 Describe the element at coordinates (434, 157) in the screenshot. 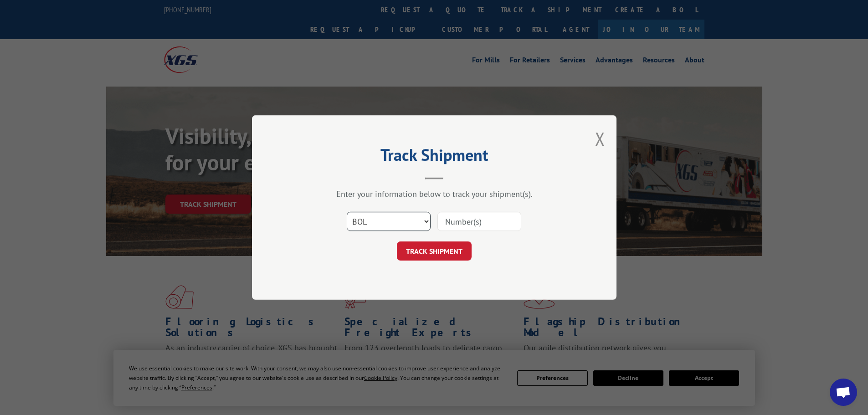

I see `h2: Track Shipment` at that location.